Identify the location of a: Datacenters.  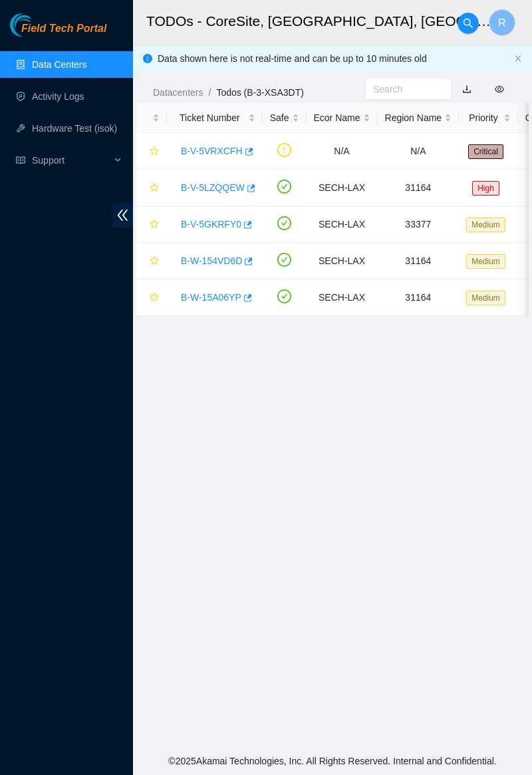
(177, 93).